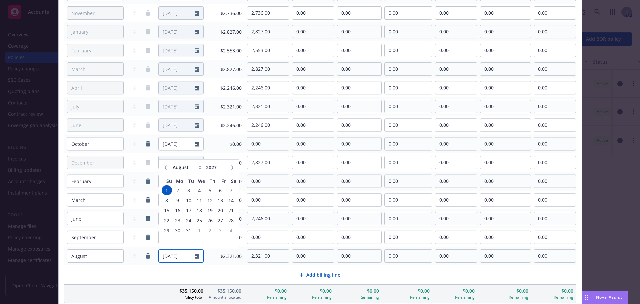 Image resolution: width=640 pixels, height=304 pixels. Describe the element at coordinates (178, 220) in the screenshot. I see `span: 23` at that location.